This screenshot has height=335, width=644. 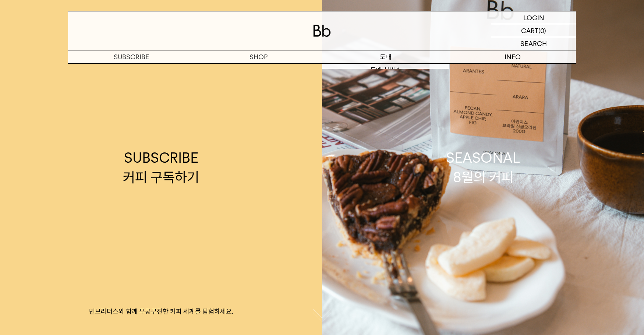 I want to click on a: 도매 서비스, so click(x=385, y=70).